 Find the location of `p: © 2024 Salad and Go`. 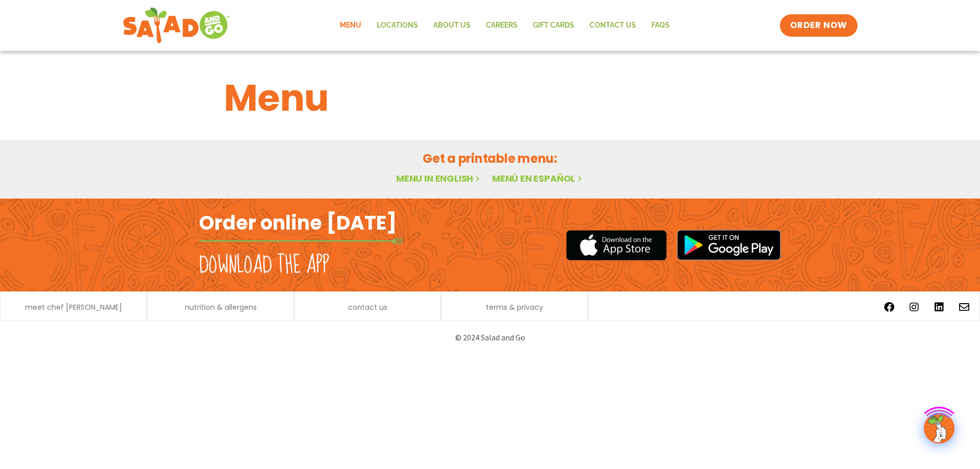

p: © 2024 Salad and Go is located at coordinates (490, 338).